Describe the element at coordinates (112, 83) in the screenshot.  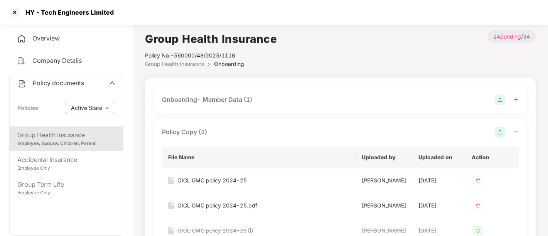
I see `span: up` at that location.